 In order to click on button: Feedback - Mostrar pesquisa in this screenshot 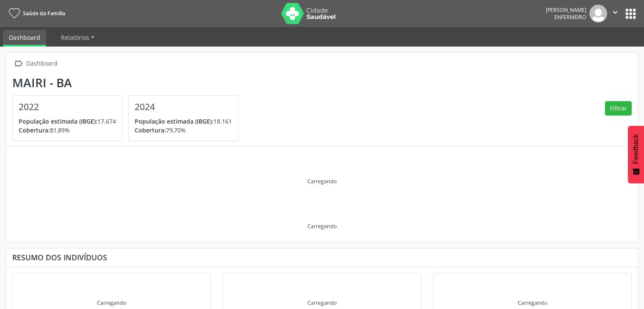, I will do `click(636, 154)`.